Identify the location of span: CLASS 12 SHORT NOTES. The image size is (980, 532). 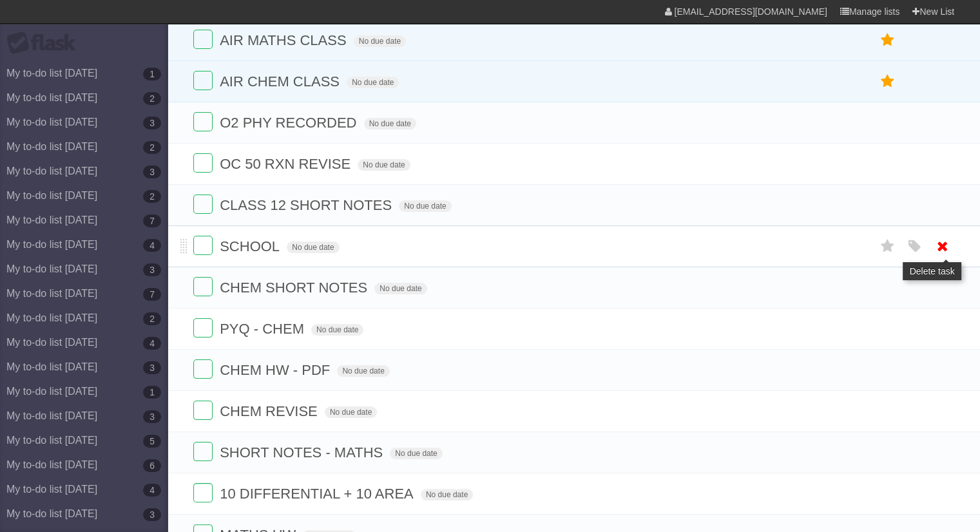
(307, 205).